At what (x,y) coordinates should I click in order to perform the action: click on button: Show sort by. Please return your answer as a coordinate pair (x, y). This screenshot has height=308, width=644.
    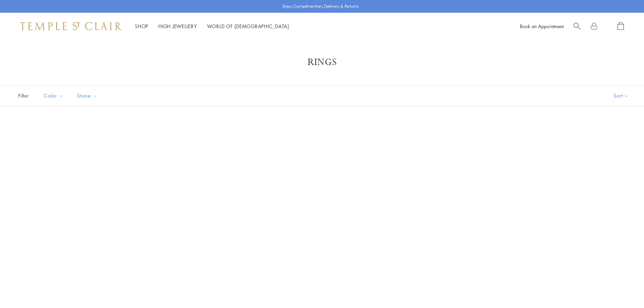
    Looking at the image, I should click on (621, 95).